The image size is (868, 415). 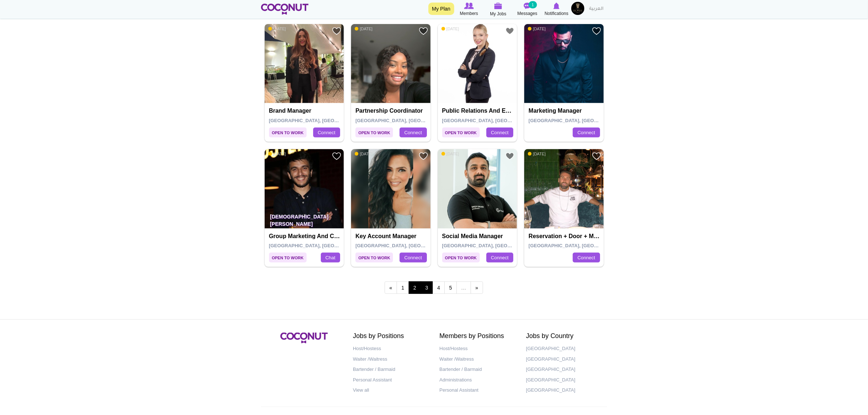 I want to click on a: Notifications Notifications, so click(x=557, y=9).